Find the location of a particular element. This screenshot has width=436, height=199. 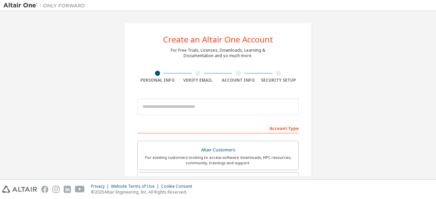

div: For existing customers looking to access software downloads, HPC resources, community, trainings ... is located at coordinates (218, 161).